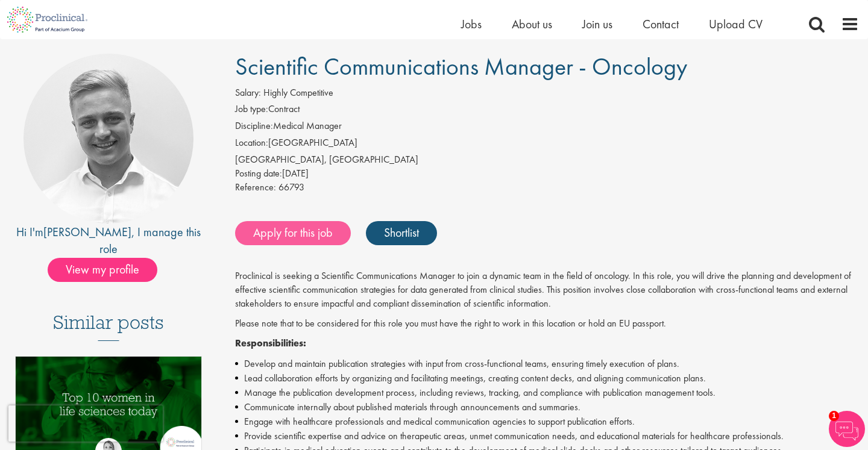  What do you see at coordinates (834, 416) in the screenshot?
I see `span: 1` at bounding box center [834, 416].